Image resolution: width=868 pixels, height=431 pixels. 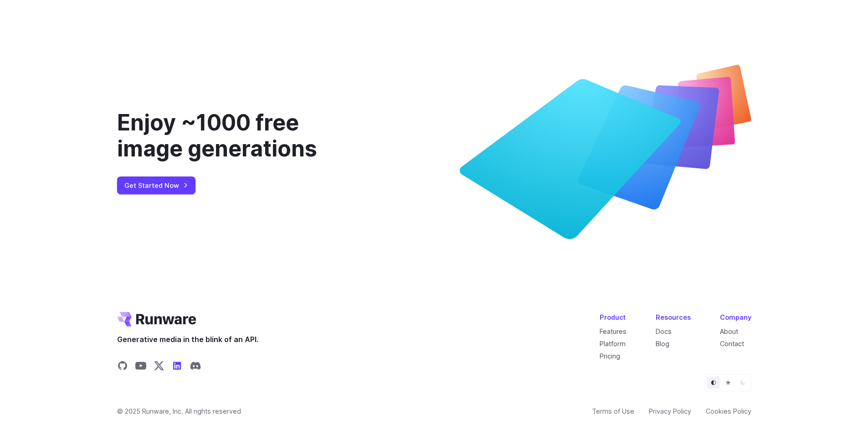 I want to click on div: Enjoy ~1000 free image generations, so click(x=241, y=135).